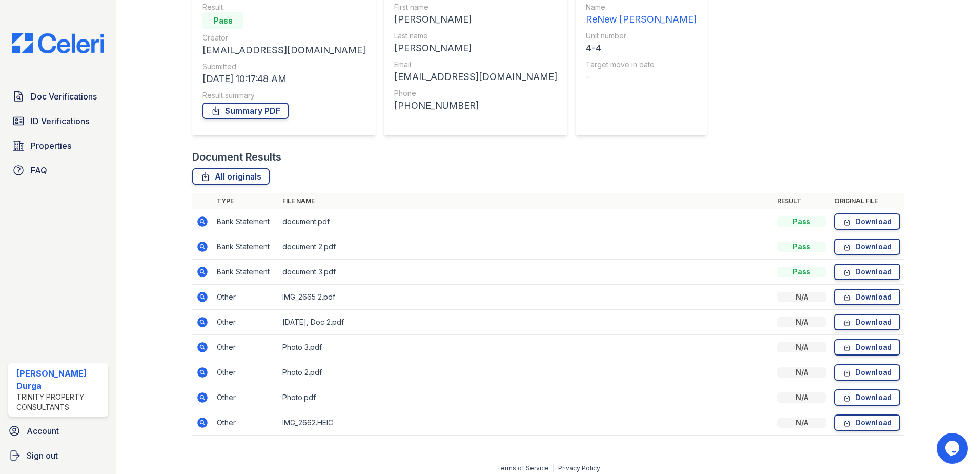 The height and width of the screenshot is (474, 980). I want to click on a: Properties, so click(58, 145).